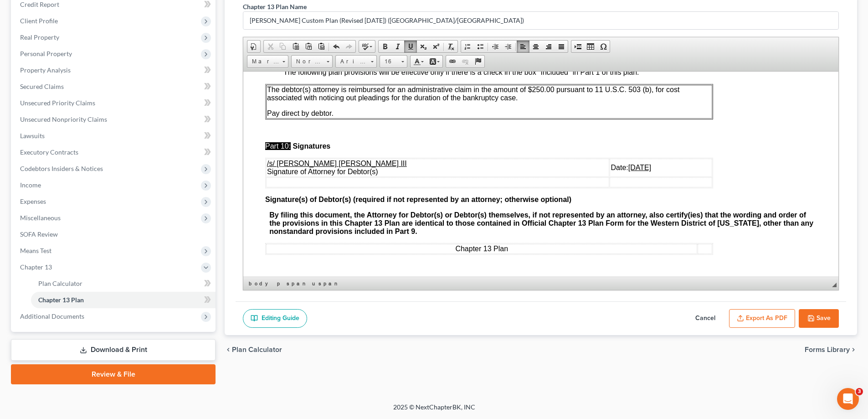 The width and height of the screenshot is (868, 419). What do you see at coordinates (818, 319) in the screenshot?
I see `button: Save` at bounding box center [818, 319].